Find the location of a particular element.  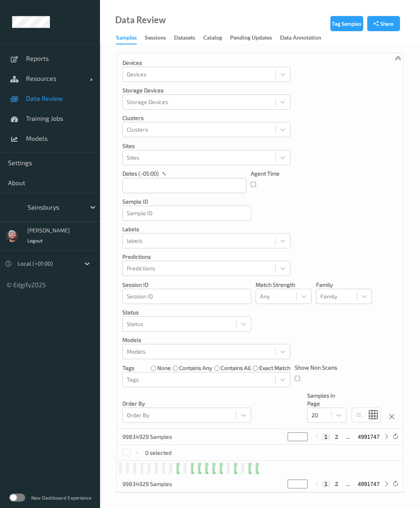

p: Order By is located at coordinates (187, 404).